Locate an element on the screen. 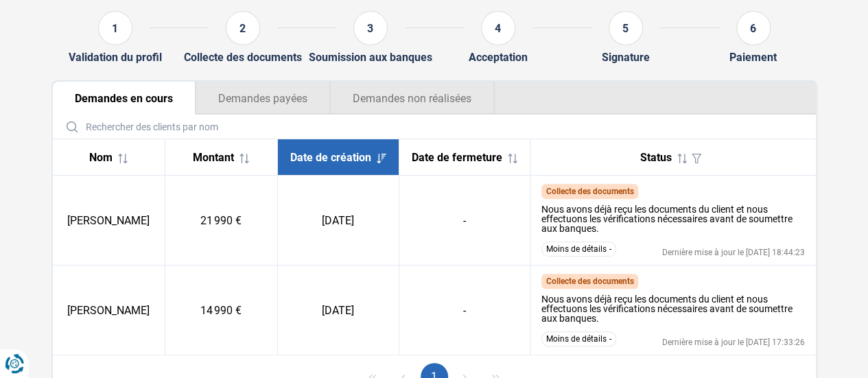  div: 5 is located at coordinates (626, 28).